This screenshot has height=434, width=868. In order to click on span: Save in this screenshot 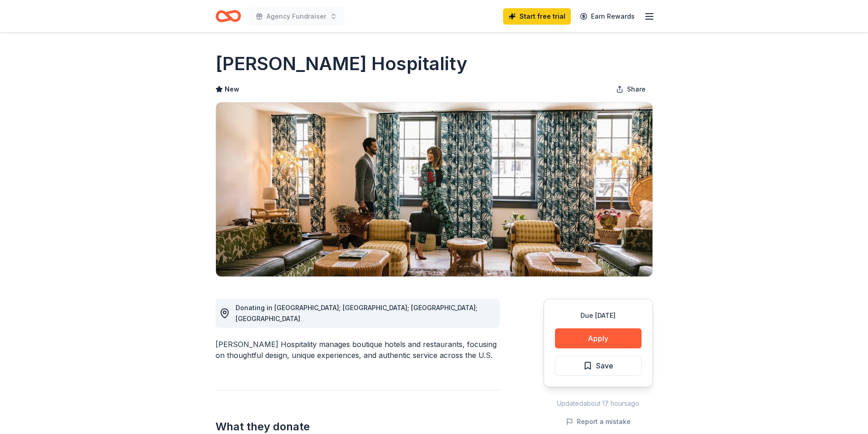, I will do `click(604, 366)`.